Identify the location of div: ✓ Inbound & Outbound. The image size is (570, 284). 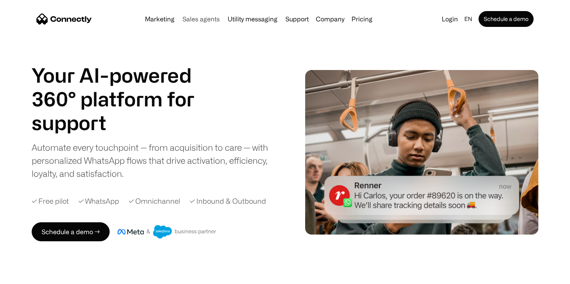
(227, 201).